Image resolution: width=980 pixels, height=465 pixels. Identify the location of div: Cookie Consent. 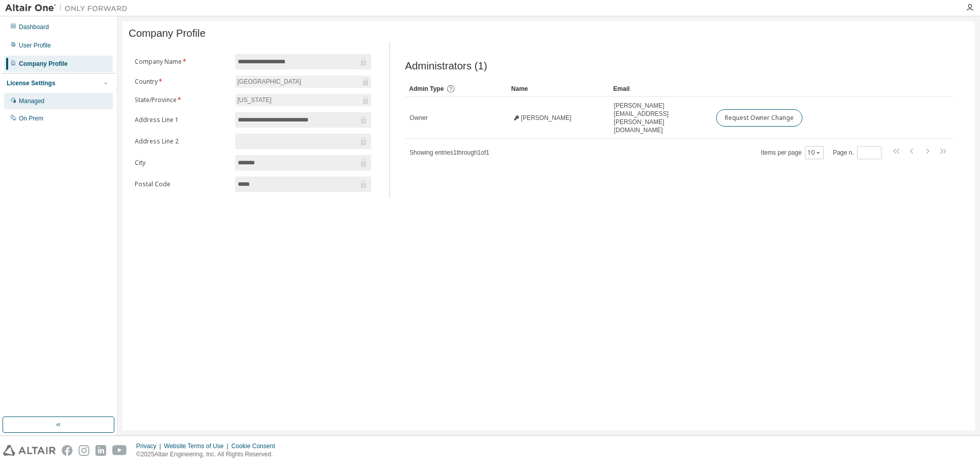
(256, 446).